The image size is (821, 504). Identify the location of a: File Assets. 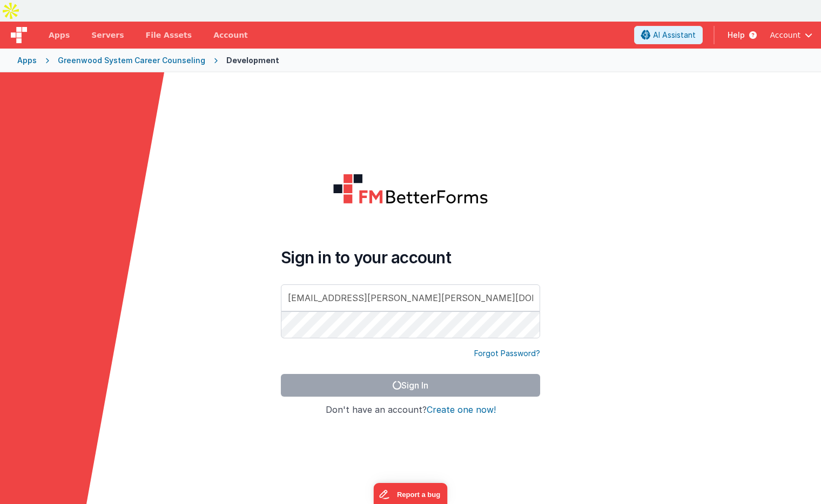
(169, 35).